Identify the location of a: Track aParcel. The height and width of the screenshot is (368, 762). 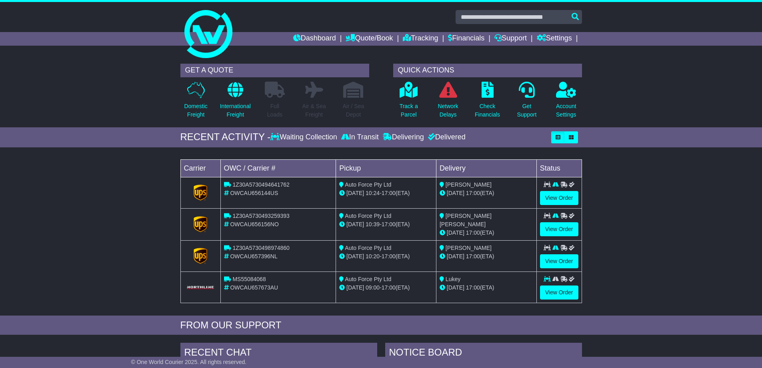
(409, 102).